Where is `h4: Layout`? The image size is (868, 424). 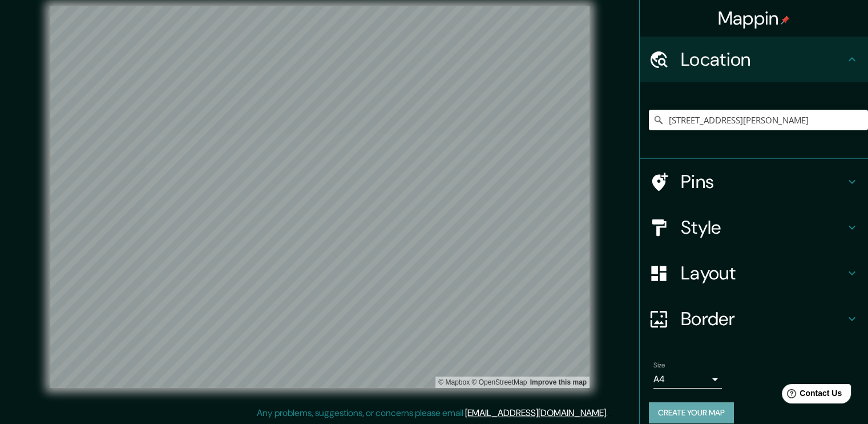 h4: Layout is located at coordinates (763, 273).